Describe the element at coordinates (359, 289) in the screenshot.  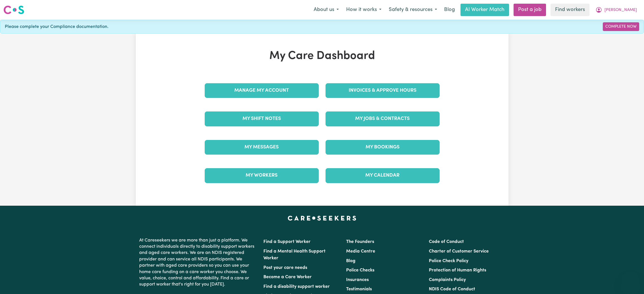
I see `a: Testimonials` at that location.